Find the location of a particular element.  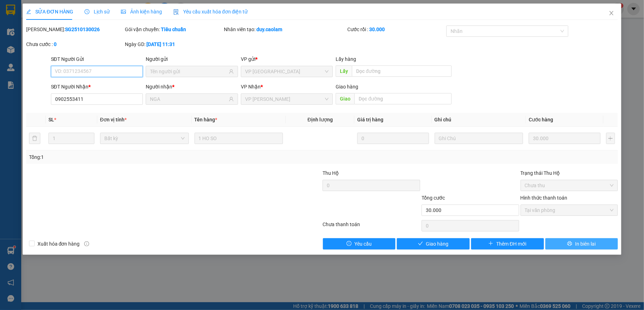

span: Tổng cước is located at coordinates (434, 198).